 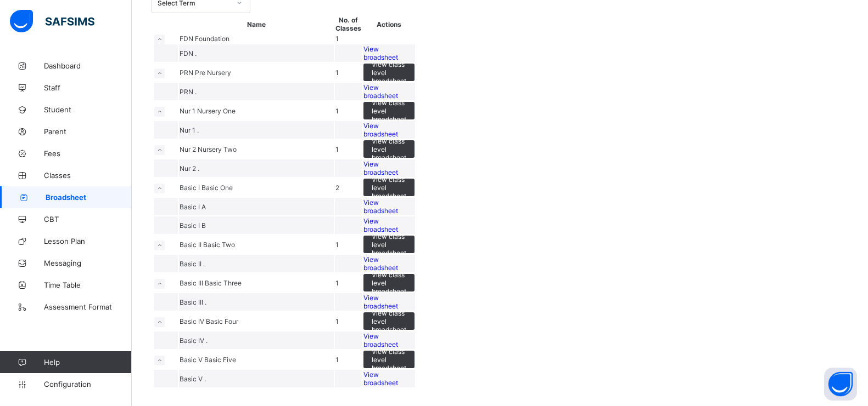 I want to click on span: Basic IV ., so click(x=193, y=341).